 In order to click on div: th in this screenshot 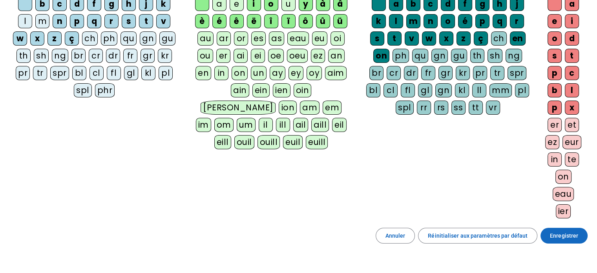, I will do `click(478, 56)`.